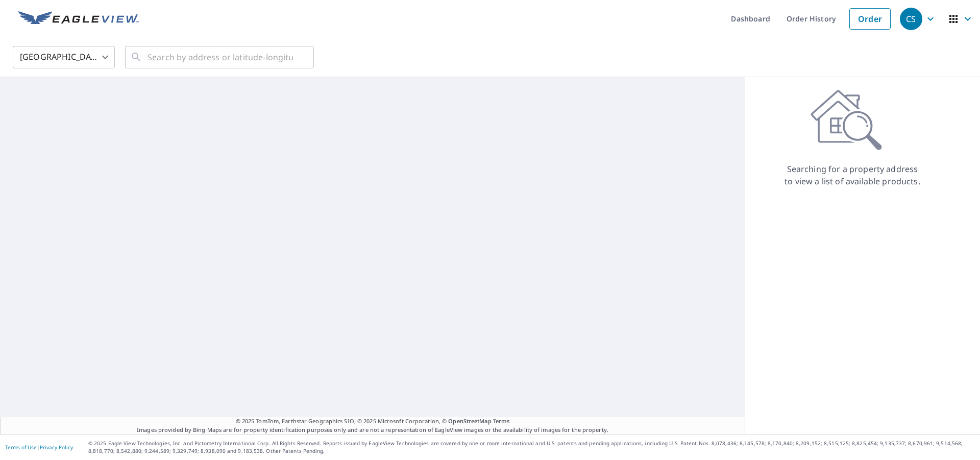 This screenshot has height=460, width=980. What do you see at coordinates (56, 447) in the screenshot?
I see `a: Privacy Policy` at bounding box center [56, 447].